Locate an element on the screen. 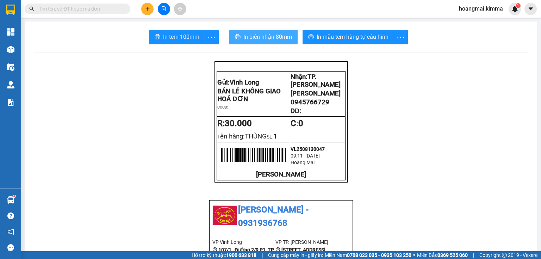 This screenshot has height=259, width=541. button: printerIn mẫu tem hàng tự cấu hình is located at coordinates (348, 37).